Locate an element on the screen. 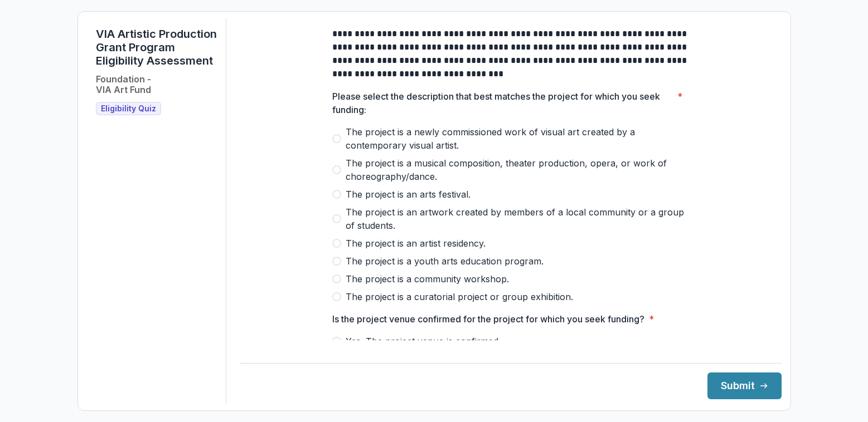 The image size is (868, 422). span: The project is a curatorial project or group exhibition. is located at coordinates (459, 297).